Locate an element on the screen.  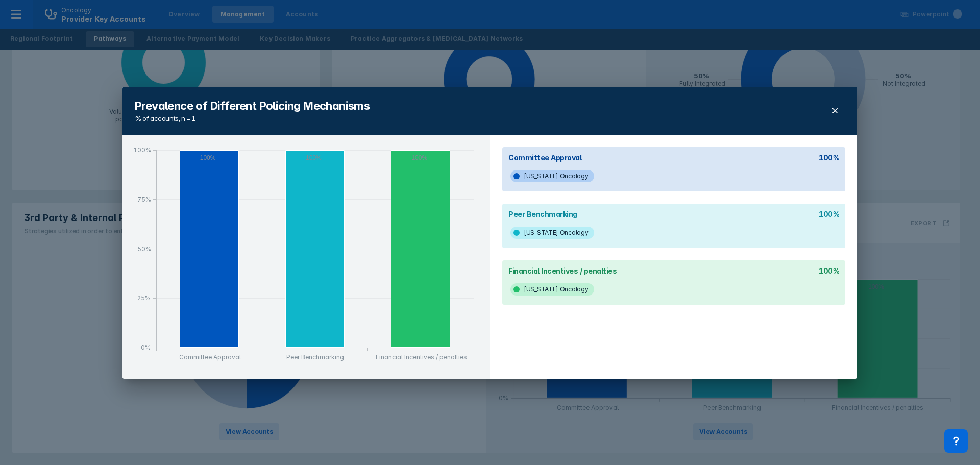
div: Financial Incentives / penalties is located at coordinates (562, 271).